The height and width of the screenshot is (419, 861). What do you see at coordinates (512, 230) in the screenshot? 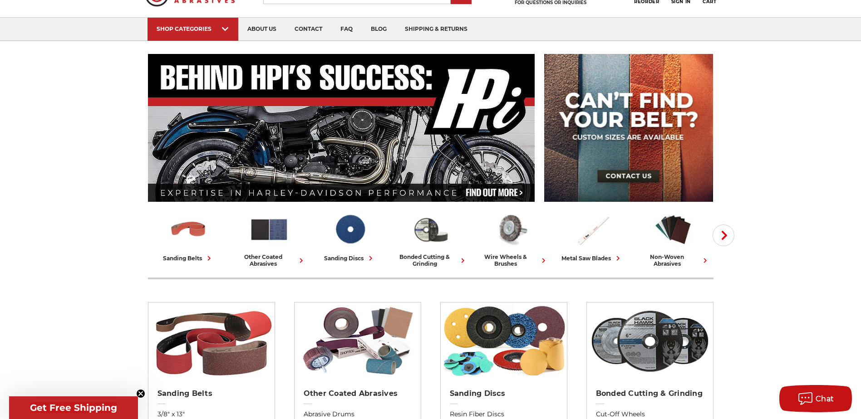
I see `img: Wire Wheels & Brushes` at bounding box center [512, 230].